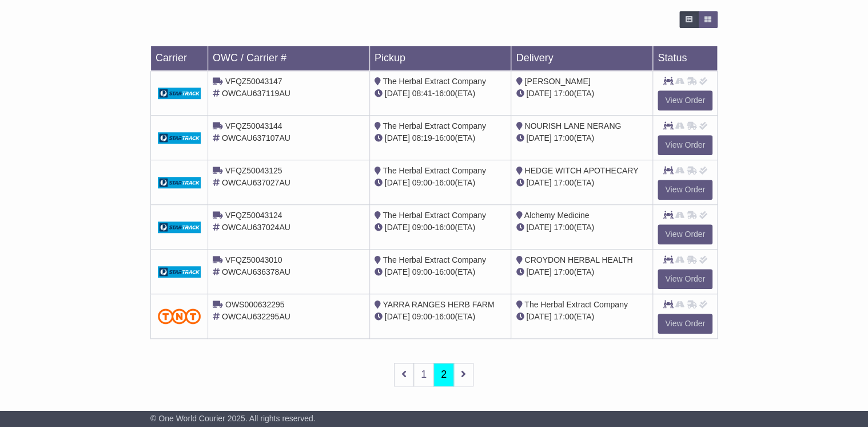 This screenshot has width=868, height=427. Describe the element at coordinates (256, 317) in the screenshot. I see `span: OWCAU632295AU` at that location.